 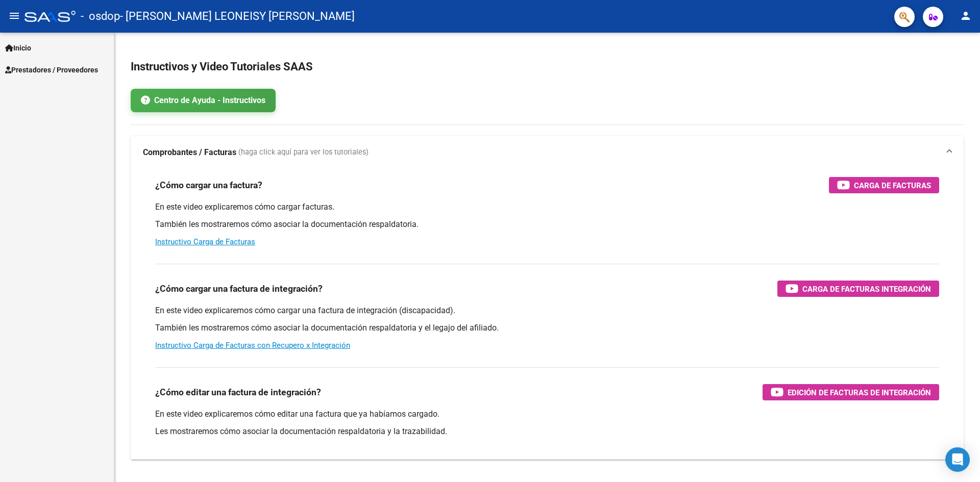 What do you see at coordinates (547, 207) in the screenshot?
I see `p: En este video explicaremos cómo cargar facturas.` at bounding box center [547, 207].